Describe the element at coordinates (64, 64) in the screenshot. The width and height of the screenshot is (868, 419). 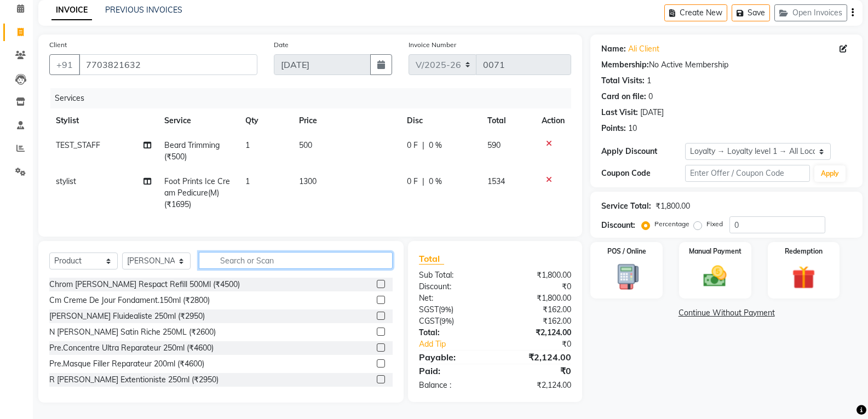
I see `button: +91` at that location.